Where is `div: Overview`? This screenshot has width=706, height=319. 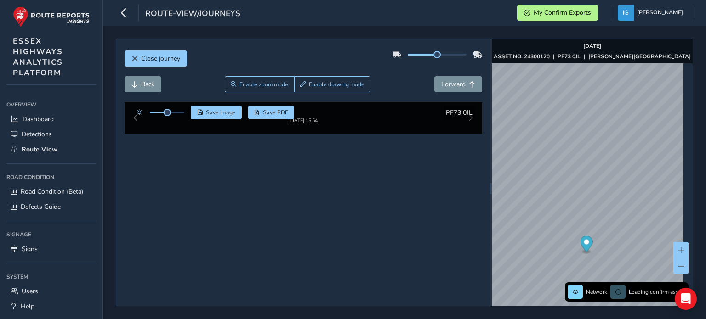
div: Overview is located at coordinates (51, 105).